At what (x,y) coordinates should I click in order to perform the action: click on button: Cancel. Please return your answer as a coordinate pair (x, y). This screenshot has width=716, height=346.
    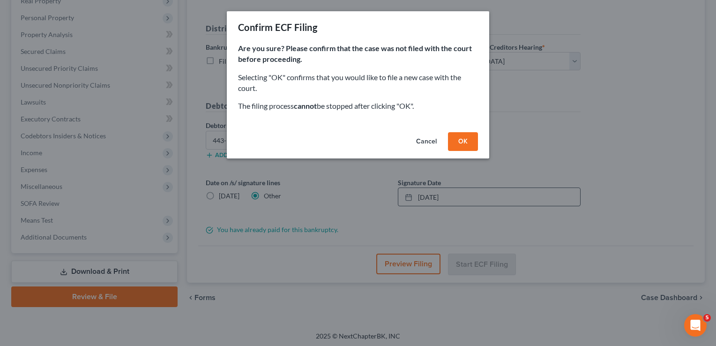
    Looking at the image, I should click on (426, 141).